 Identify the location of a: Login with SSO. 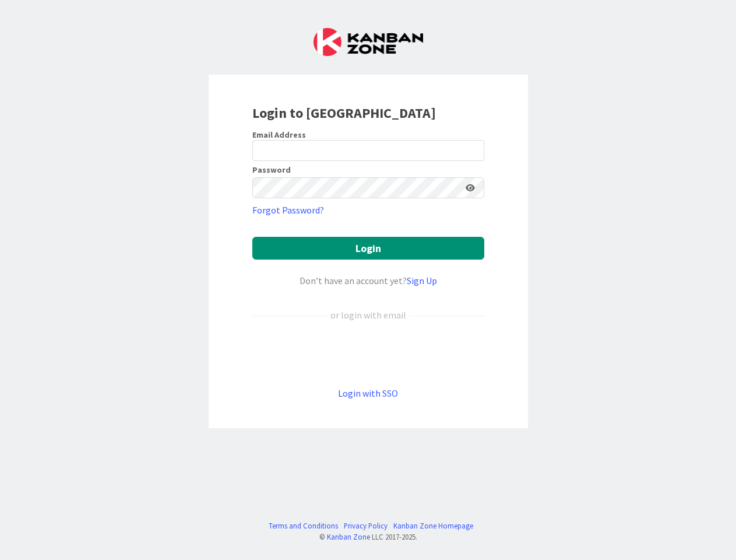
(368, 393).